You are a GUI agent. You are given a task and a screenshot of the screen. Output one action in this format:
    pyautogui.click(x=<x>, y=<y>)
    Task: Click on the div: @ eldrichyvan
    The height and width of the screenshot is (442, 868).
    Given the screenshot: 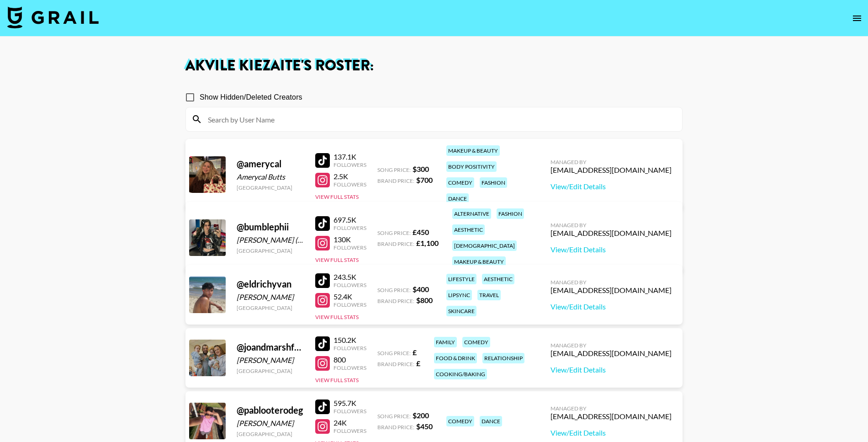 What is the action you would take?
    pyautogui.click(x=270, y=284)
    